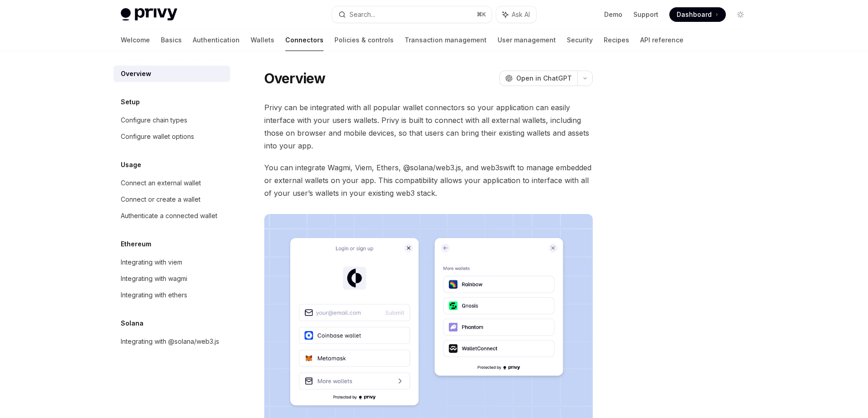  I want to click on a: Support, so click(646, 15).